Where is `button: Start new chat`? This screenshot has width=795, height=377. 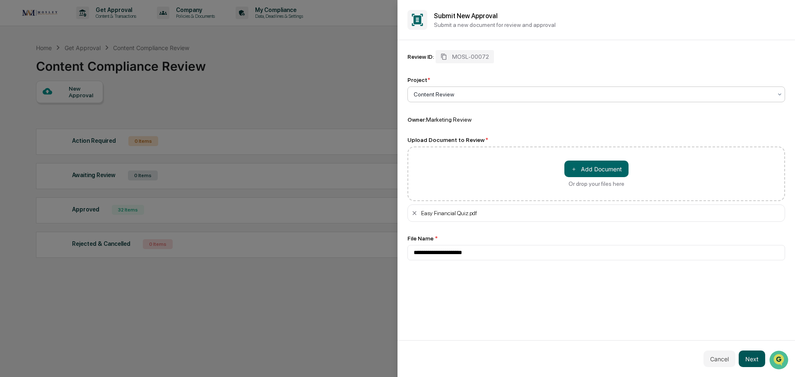 button: Start new chat is located at coordinates (146, 71).